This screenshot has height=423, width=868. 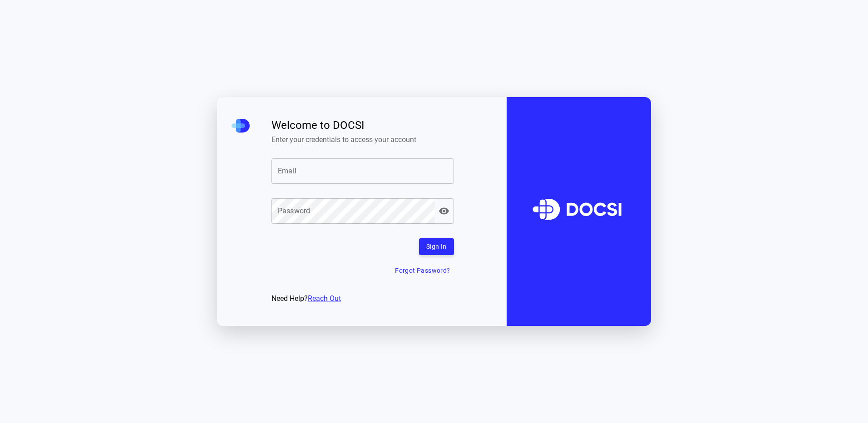 What do you see at coordinates (436, 247) in the screenshot?
I see `button: Sign In` at bounding box center [436, 247].